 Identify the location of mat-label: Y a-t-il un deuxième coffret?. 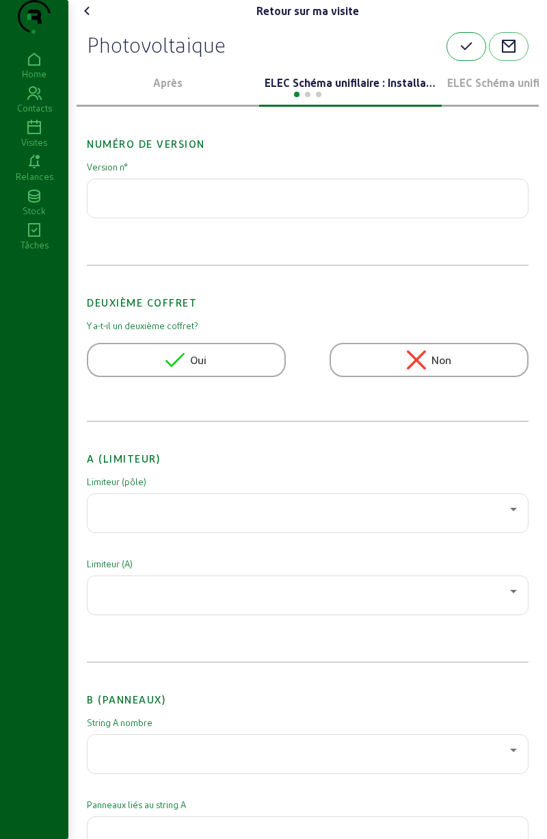
(308, 326).